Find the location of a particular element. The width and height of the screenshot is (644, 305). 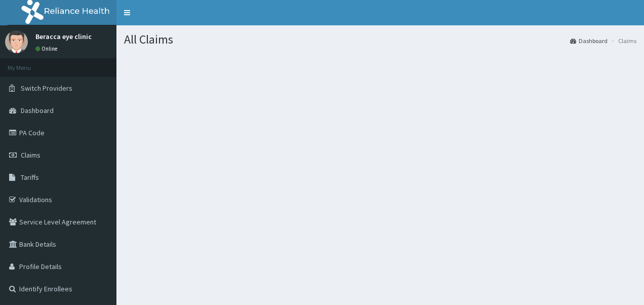

img: User Image is located at coordinates (16, 42).